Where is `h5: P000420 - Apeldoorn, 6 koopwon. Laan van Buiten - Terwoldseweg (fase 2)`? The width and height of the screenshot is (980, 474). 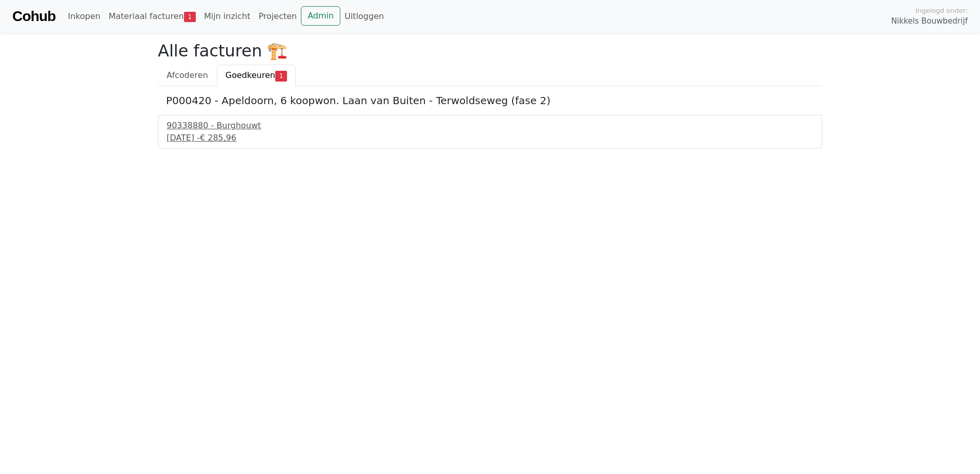 h5: P000420 - Apeldoorn, 6 koopwon. Laan van Buiten - Terwoldseweg (fase 2) is located at coordinates (490, 100).